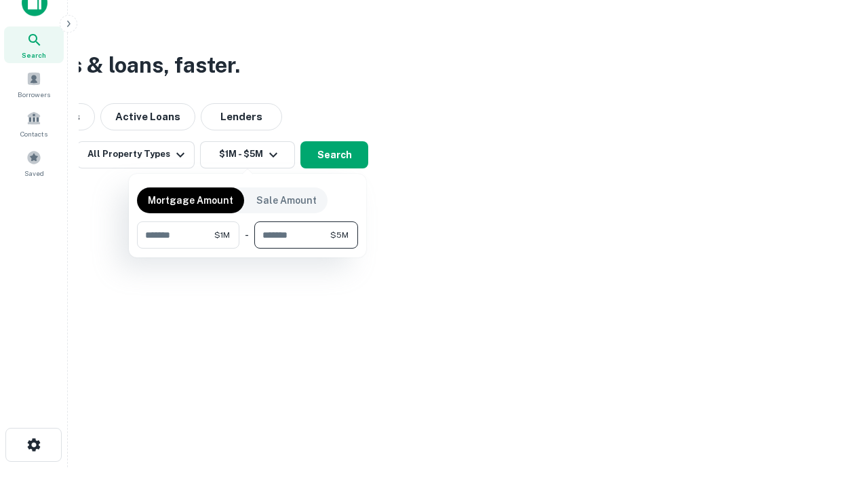 The width and height of the screenshot is (868, 489). I want to click on span: $1M, so click(222, 235).